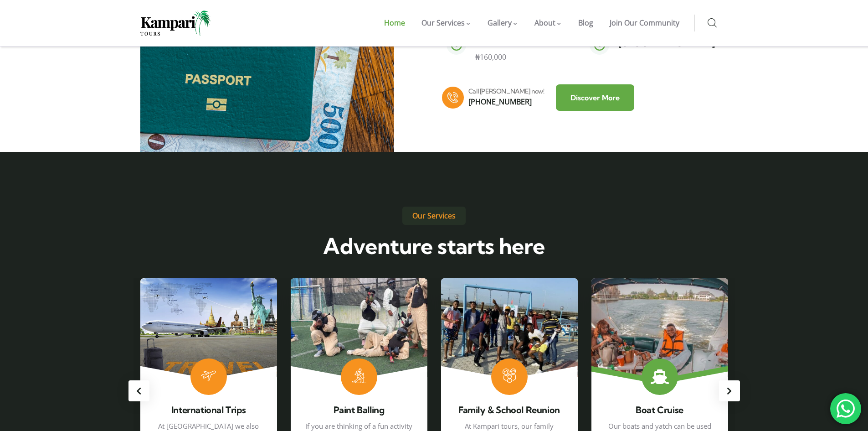 Image resolution: width=868 pixels, height=431 pixels. Describe the element at coordinates (545, 23) in the screenshot. I see `span: About` at that location.